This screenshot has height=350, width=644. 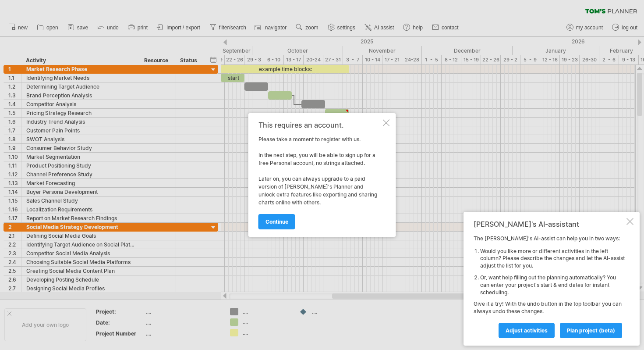 I want to click on li: Or, want help filling out the planning automatically? You can enter your project's start & end da..., so click(x=552, y=285).